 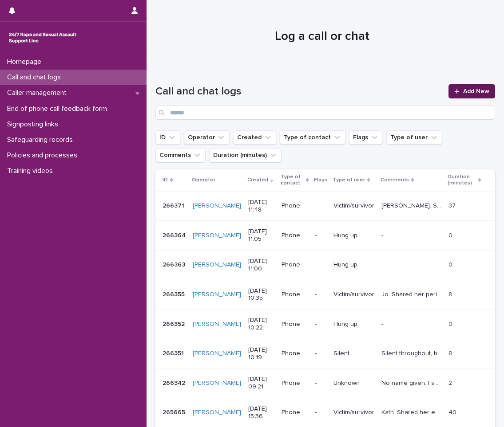 I want to click on button: Created, so click(x=254, y=137).